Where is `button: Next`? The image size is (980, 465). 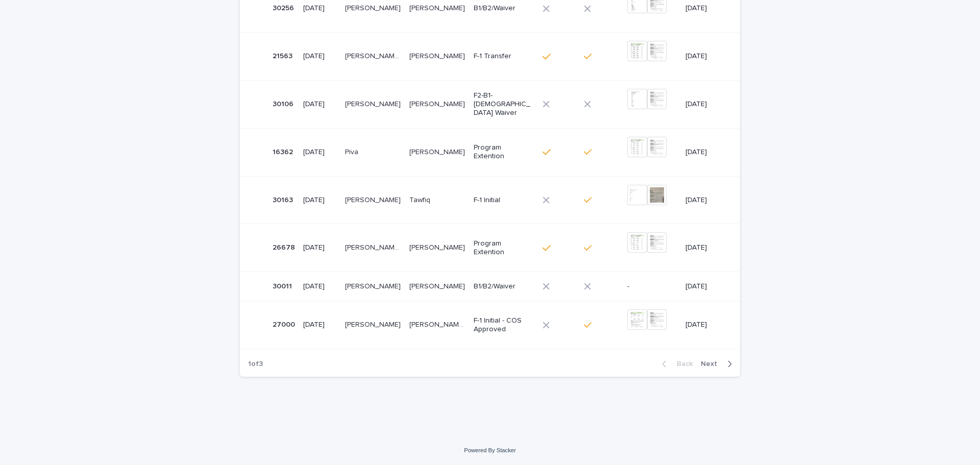
button: Next is located at coordinates (718, 364).